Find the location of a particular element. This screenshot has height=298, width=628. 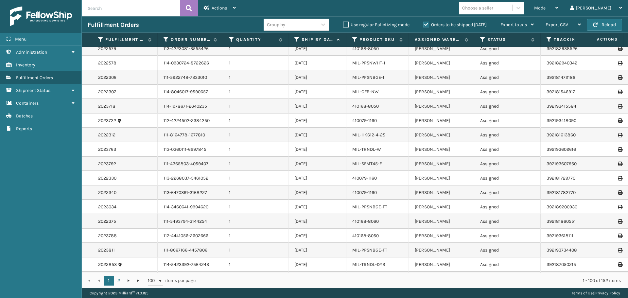

td: 113-4223081-3555426 is located at coordinates (190, 49).